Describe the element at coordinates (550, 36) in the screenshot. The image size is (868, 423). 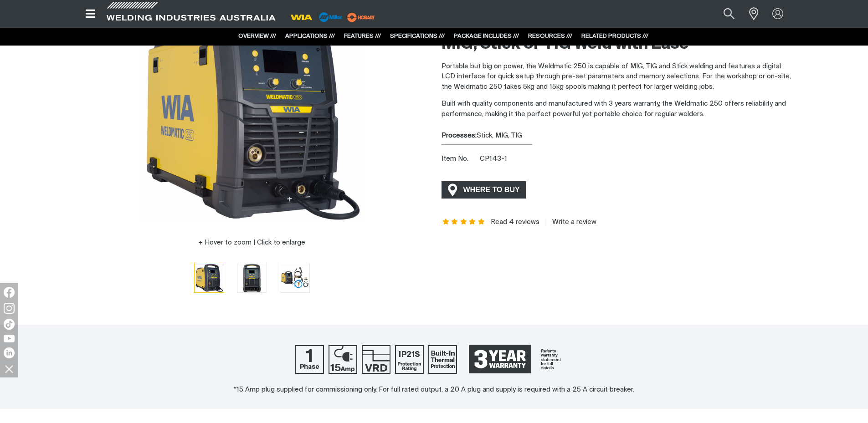
I see `a: RESOURCES ///` at that location.